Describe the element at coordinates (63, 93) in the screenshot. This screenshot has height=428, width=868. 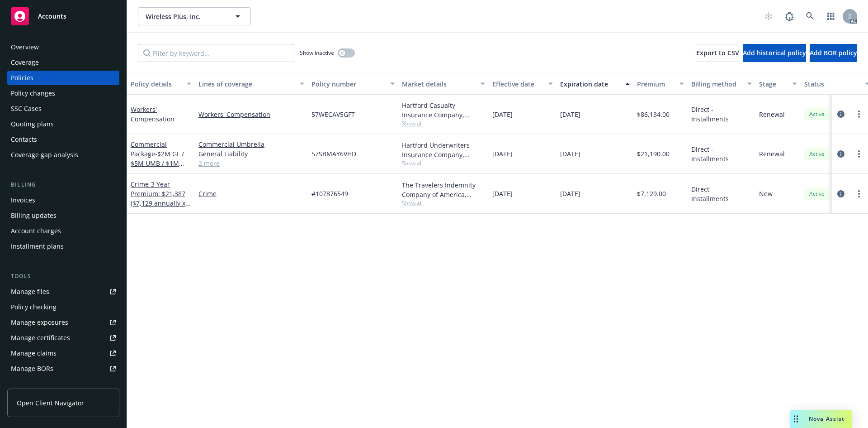
I see `a: Policy changes` at that location.